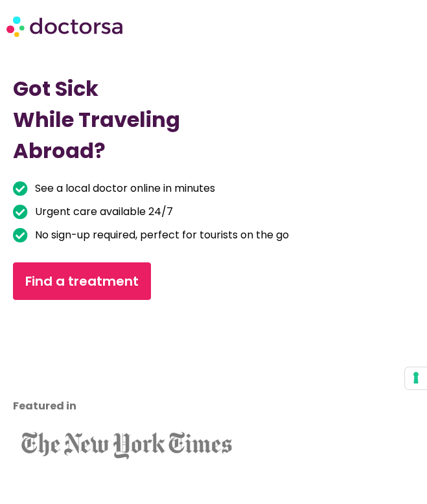 This screenshot has width=427, height=504. Describe the element at coordinates (123, 189) in the screenshot. I see `span: See a local doctor online in minutes` at that location.